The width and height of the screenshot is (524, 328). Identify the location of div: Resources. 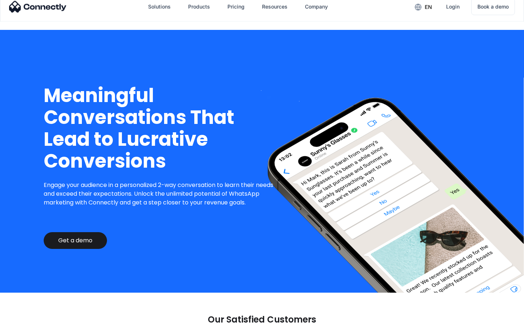
(275, 7).